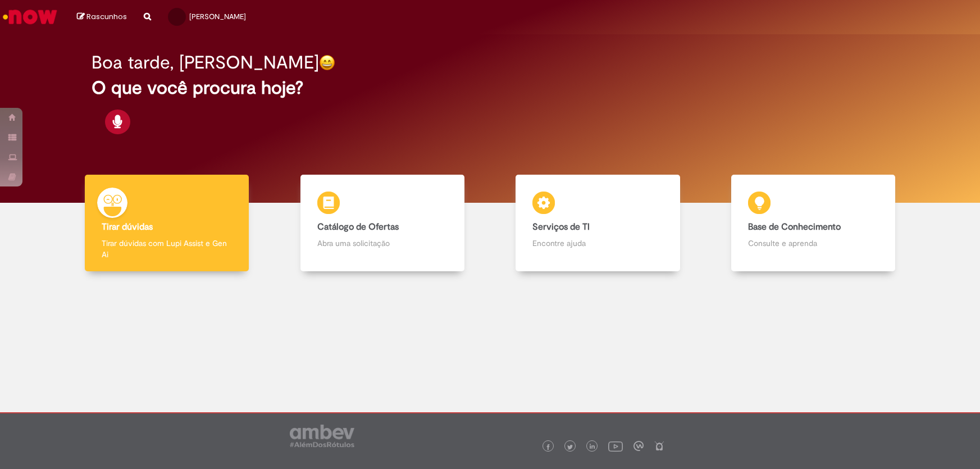 The image size is (980, 469). What do you see at coordinates (813, 223) in the screenshot?
I see `a: Base de Conhecimento Consulte e aprenda` at bounding box center [813, 223].